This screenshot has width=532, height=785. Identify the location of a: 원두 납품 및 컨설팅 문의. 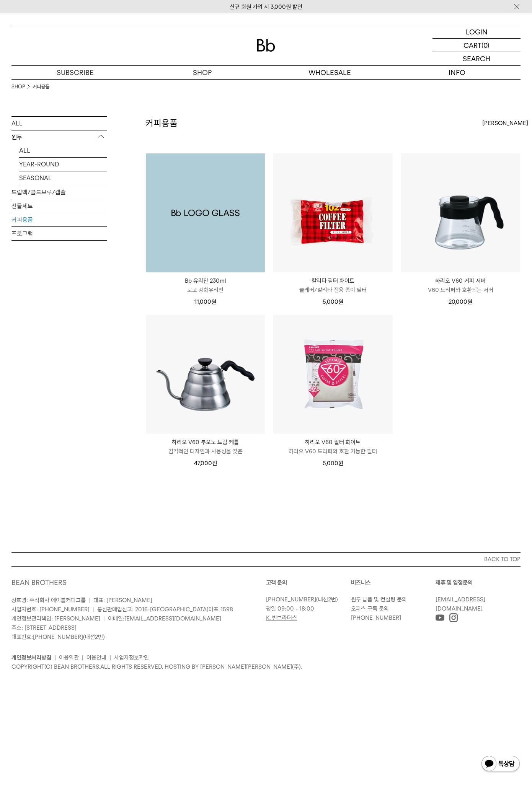
(379, 599).